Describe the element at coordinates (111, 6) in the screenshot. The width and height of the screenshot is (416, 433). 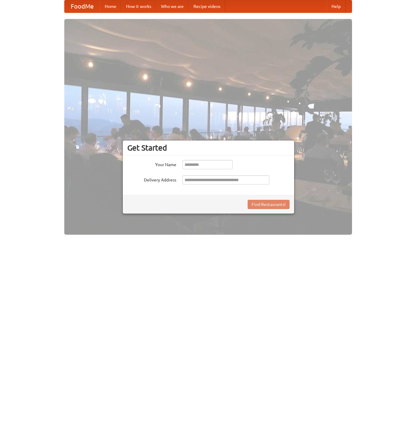
I see `a: Home` at that location.